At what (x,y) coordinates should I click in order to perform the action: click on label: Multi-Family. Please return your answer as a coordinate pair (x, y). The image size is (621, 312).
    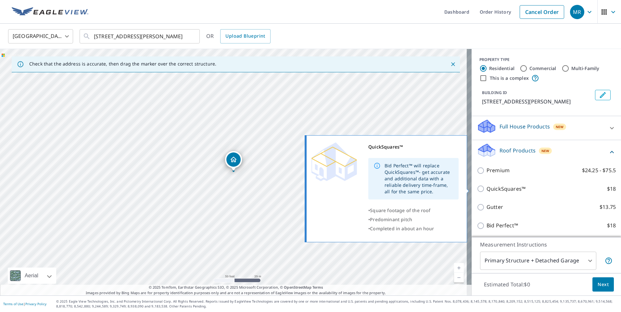
    Looking at the image, I should click on (585, 69).